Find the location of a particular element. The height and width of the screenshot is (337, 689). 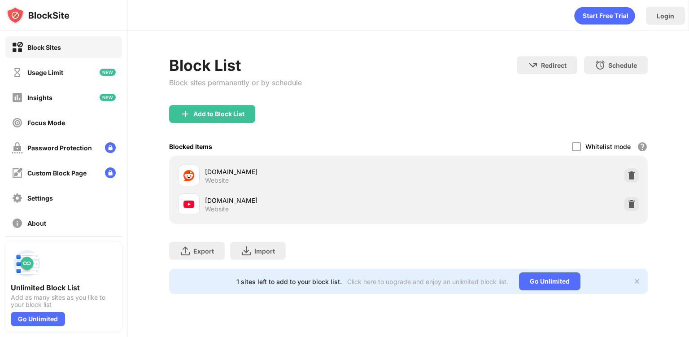

img: logo-blocksite.svg is located at coordinates (38, 15).